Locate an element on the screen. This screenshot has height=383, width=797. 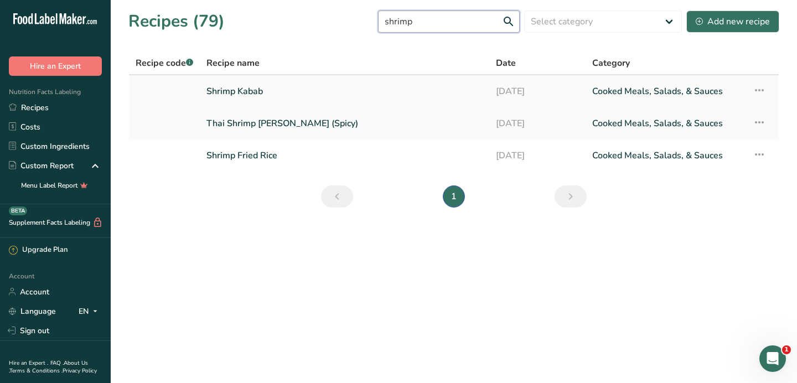
input: Search for recipe is located at coordinates (449, 22).